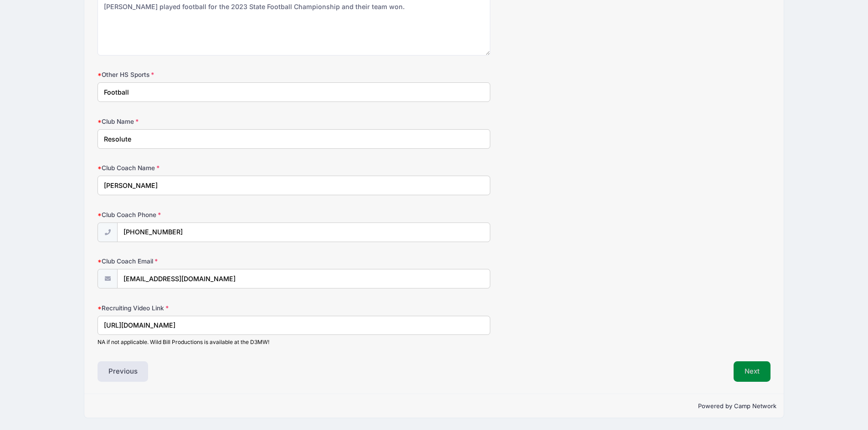 This screenshot has height=430, width=868. I want to click on input: email@email.com, so click(304, 279).